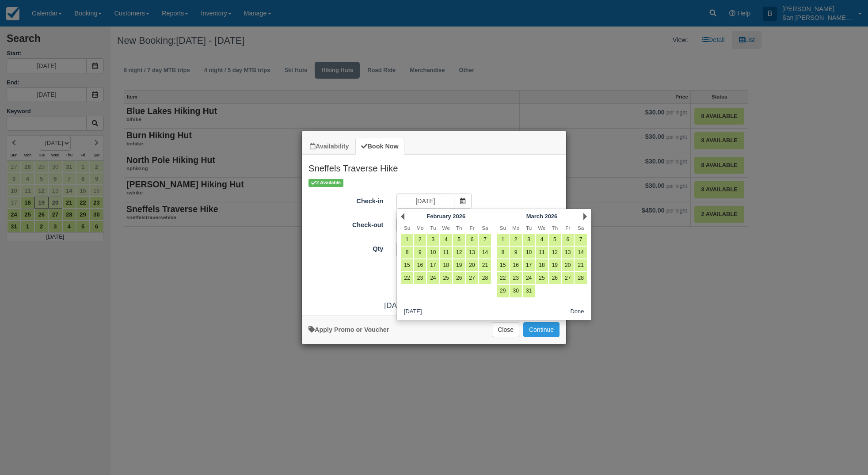 The width and height of the screenshot is (868, 475). What do you see at coordinates (346, 224) in the screenshot?
I see `label: Check-out` at bounding box center [346, 224].